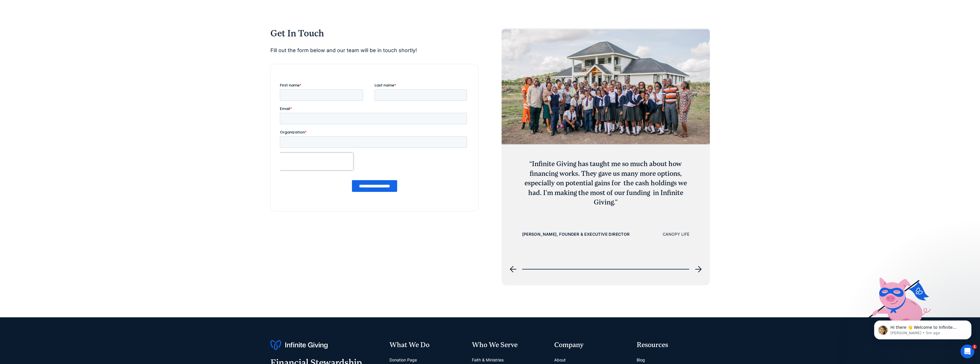 The width and height of the screenshot is (980, 364). What do you see at coordinates (513, 269) in the screenshot?
I see `div: previous slide` at bounding box center [513, 269].